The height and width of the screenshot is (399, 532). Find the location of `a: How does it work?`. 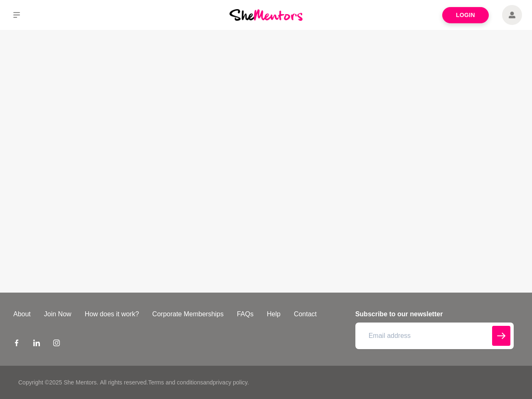

a: How does it work? is located at coordinates (112, 314).